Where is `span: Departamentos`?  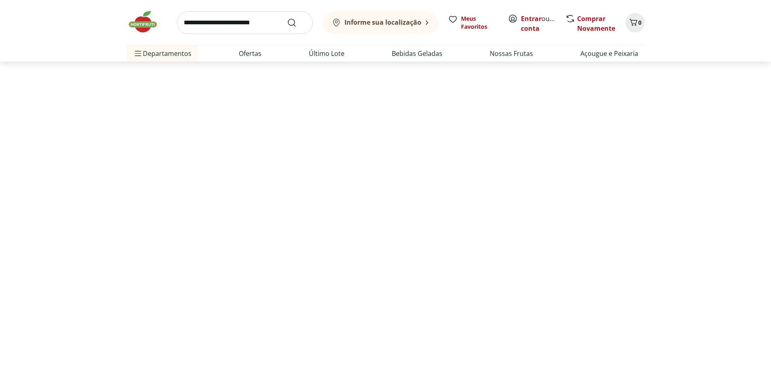
span: Departamentos is located at coordinates (162, 53).